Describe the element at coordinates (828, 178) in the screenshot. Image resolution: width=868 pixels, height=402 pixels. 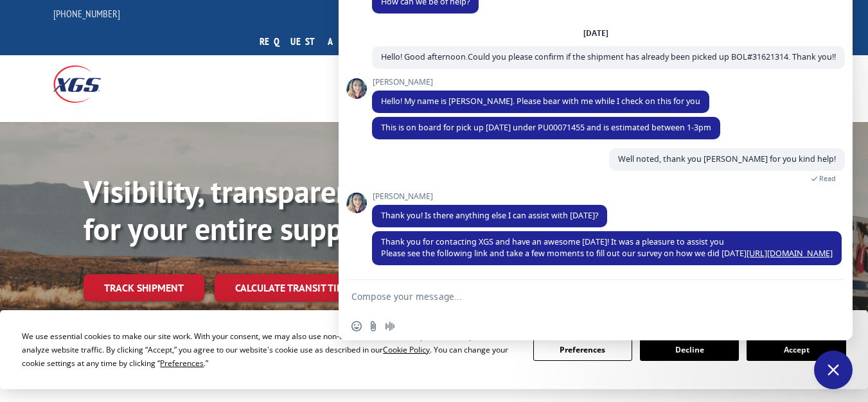
I see `span: Read` at that location.